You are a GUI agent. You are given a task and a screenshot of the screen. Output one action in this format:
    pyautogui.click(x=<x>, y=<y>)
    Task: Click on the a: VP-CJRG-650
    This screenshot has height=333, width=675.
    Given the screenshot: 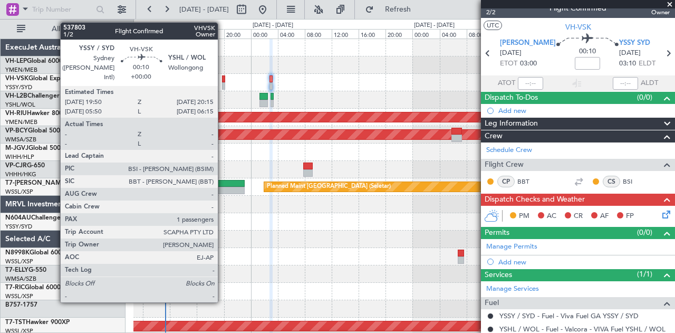 What is the action you would take?
    pyautogui.click(x=25, y=166)
    